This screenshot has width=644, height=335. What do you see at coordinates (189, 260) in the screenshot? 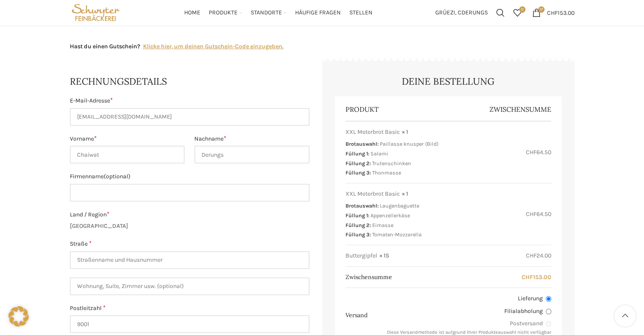
I see `input: Straßenname und Hausnummer` at bounding box center [189, 260].